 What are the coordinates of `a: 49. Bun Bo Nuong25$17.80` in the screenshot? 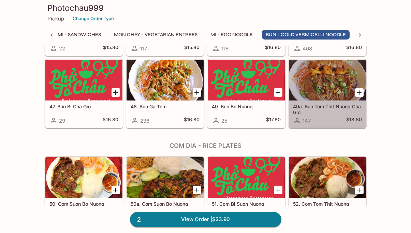 It's located at (246, 94).